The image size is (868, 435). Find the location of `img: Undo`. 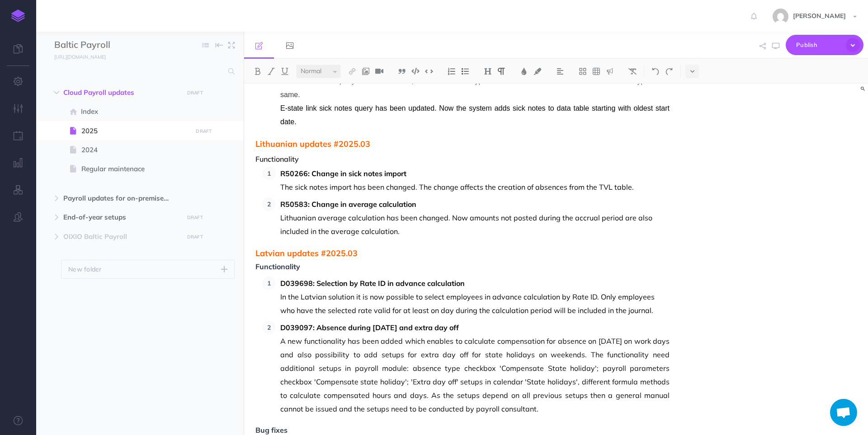

img: Undo is located at coordinates (655, 71).